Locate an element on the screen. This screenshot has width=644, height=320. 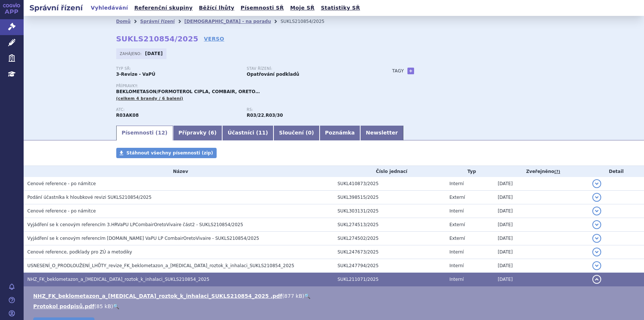
td: SUKL247673/2025 is located at coordinates (390, 252).